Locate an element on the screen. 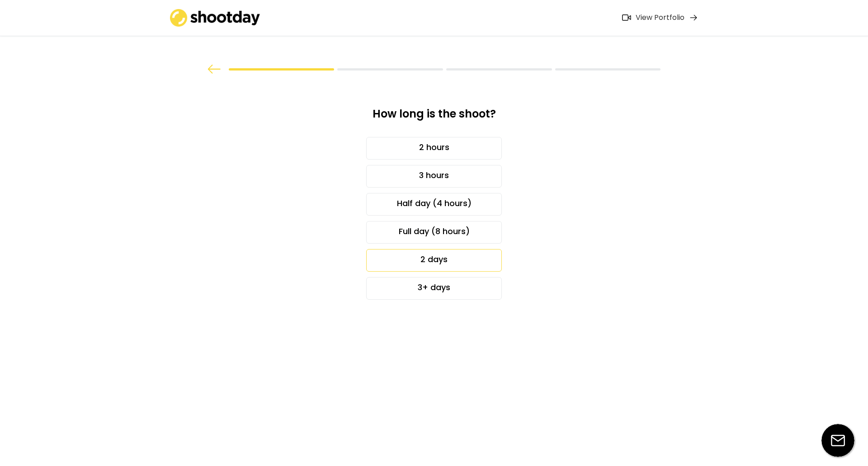 The height and width of the screenshot is (466, 868). div: View Portfolio is located at coordinates (661, 17).